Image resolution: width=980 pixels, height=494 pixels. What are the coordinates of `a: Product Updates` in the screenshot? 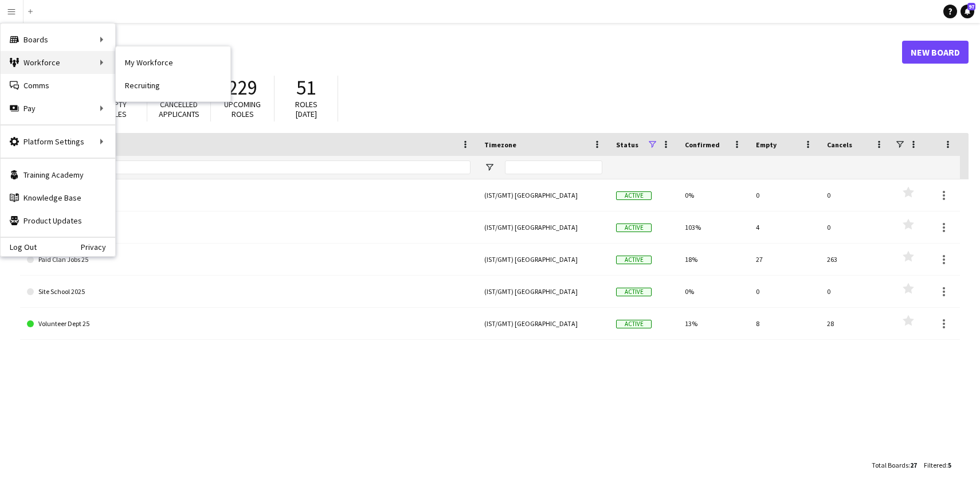 It's located at (58, 220).